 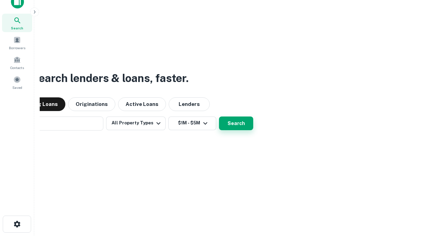 What do you see at coordinates (421, 208) in the screenshot?
I see `div: Chat Widget` at bounding box center [421, 208].